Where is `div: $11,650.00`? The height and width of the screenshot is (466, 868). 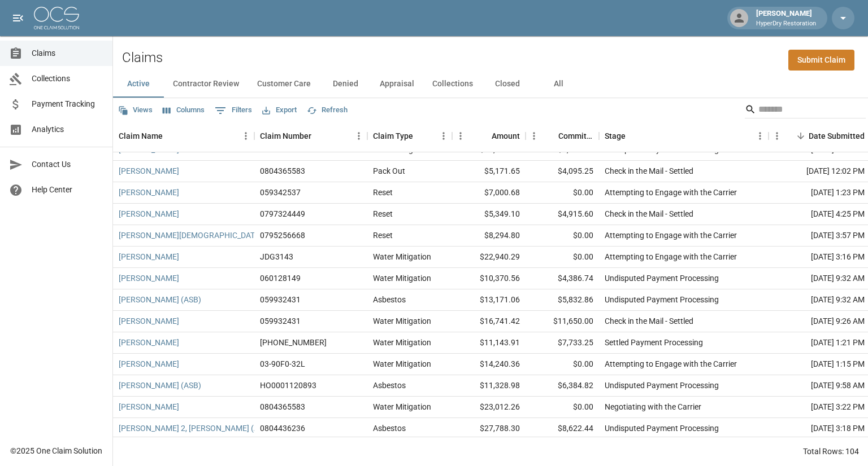
div: $11,650.00 is located at coordinates (562, 321).